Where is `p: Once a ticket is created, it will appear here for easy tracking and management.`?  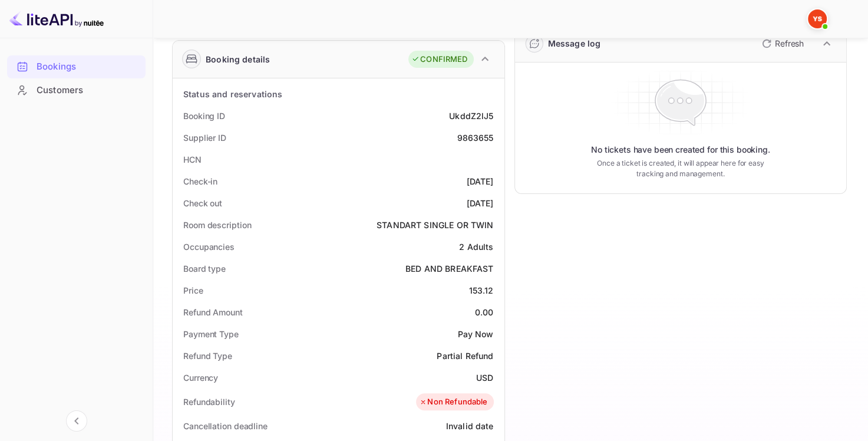 p: Once a ticket is created, it will appear here for easy tracking and management. is located at coordinates (680, 169).